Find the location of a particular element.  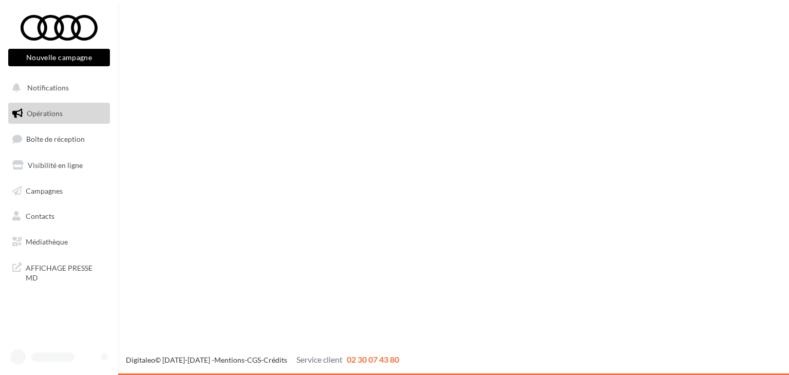

span: Opérations is located at coordinates (45, 113).